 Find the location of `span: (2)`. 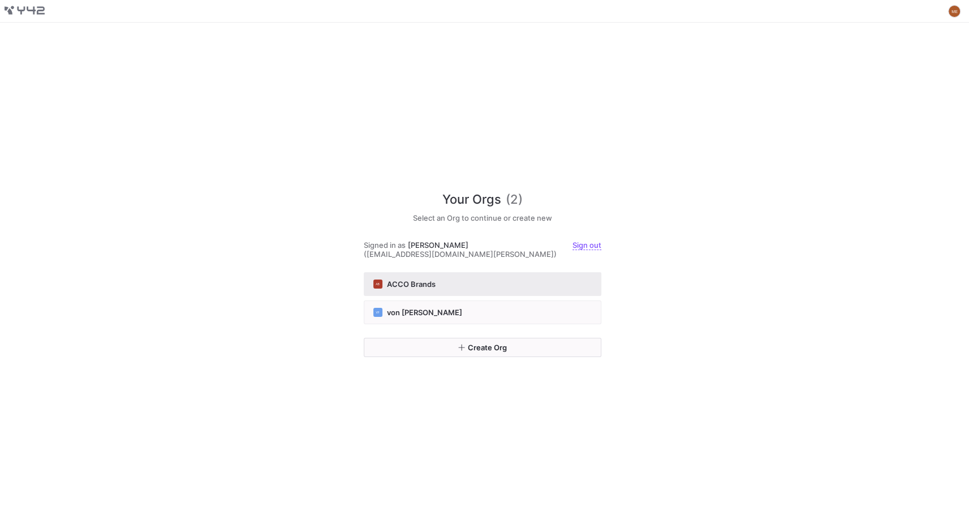

span: (2) is located at coordinates (514, 199).